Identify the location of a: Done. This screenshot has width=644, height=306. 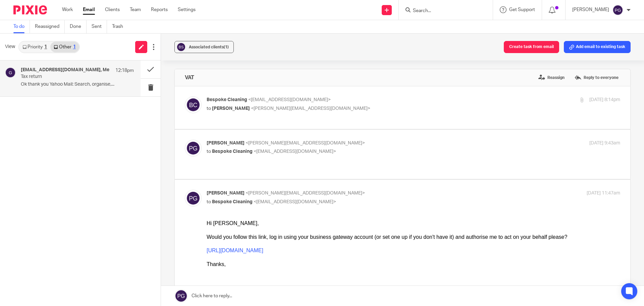
(78, 26).